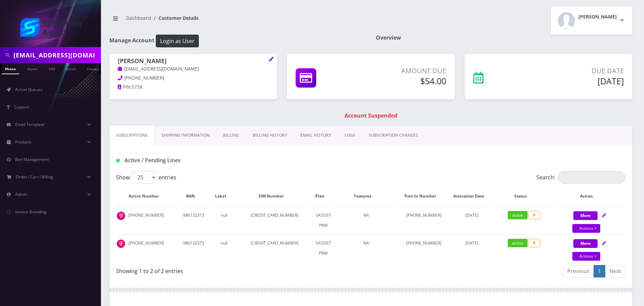  Describe the element at coordinates (124, 87) in the screenshot. I see `a: PIN:` at that location.